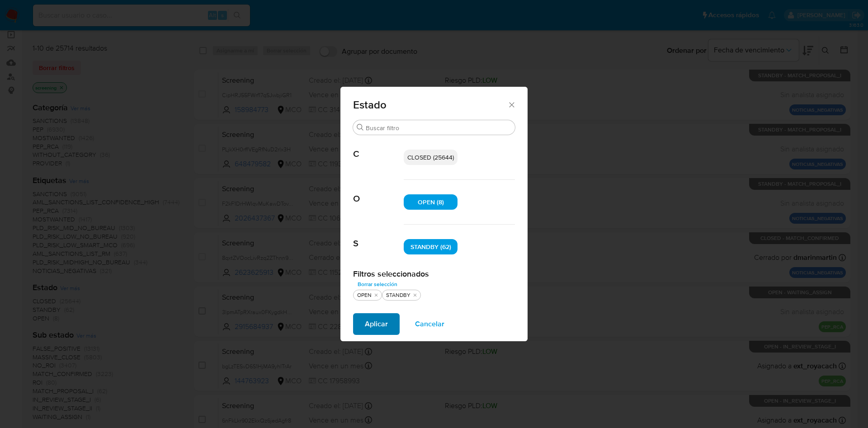 Image resolution: width=868 pixels, height=428 pixels. I want to click on h2: Filtros seleccionados, so click(434, 274).